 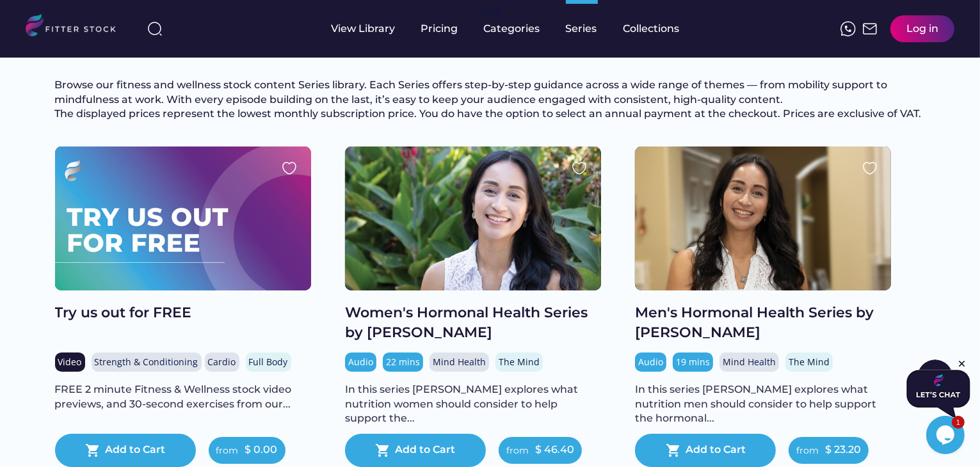 I want to click on div: $ 0.00, so click(x=261, y=450).